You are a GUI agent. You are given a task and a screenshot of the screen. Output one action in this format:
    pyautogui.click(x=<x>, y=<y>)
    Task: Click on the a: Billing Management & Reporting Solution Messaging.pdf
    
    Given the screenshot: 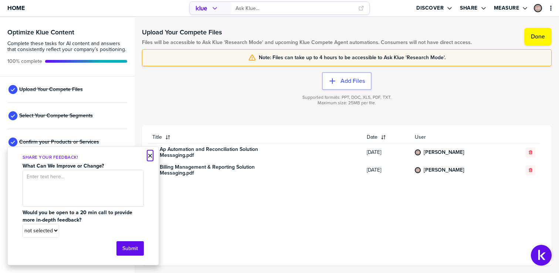 What is the action you would take?
    pyautogui.click(x=215, y=170)
    